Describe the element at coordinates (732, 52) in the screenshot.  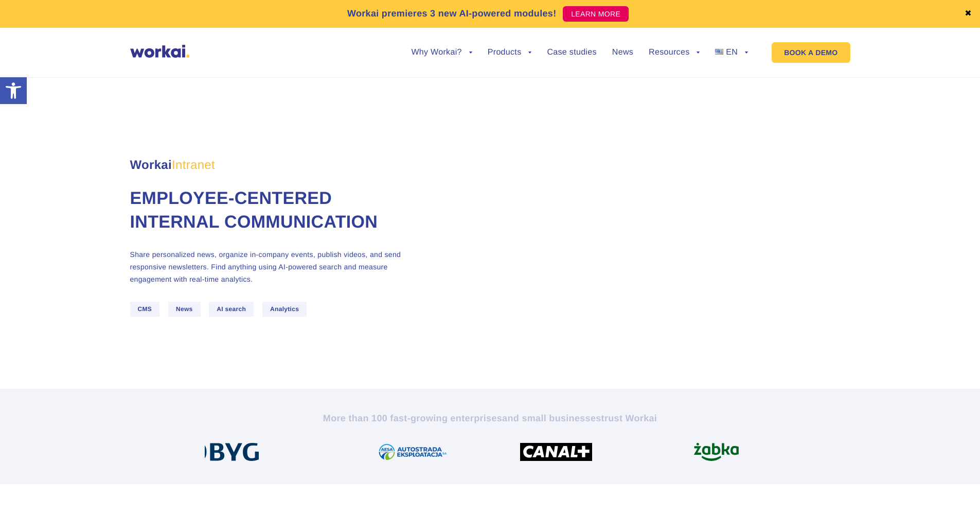
I see `span: EN` at that location.